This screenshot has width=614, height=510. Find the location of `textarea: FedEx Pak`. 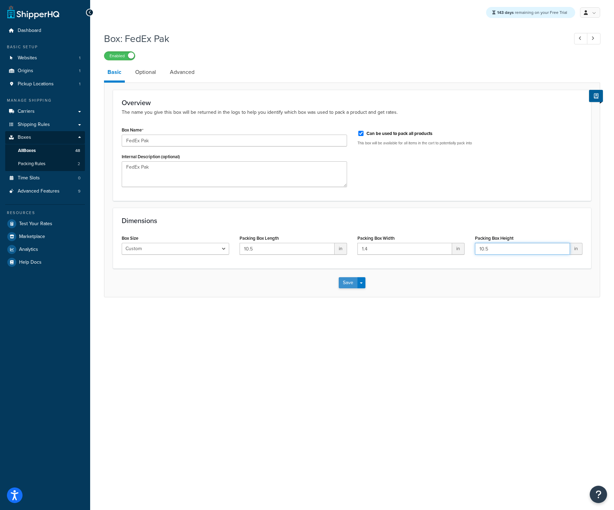

textarea: FedEx Pak is located at coordinates (235, 174).